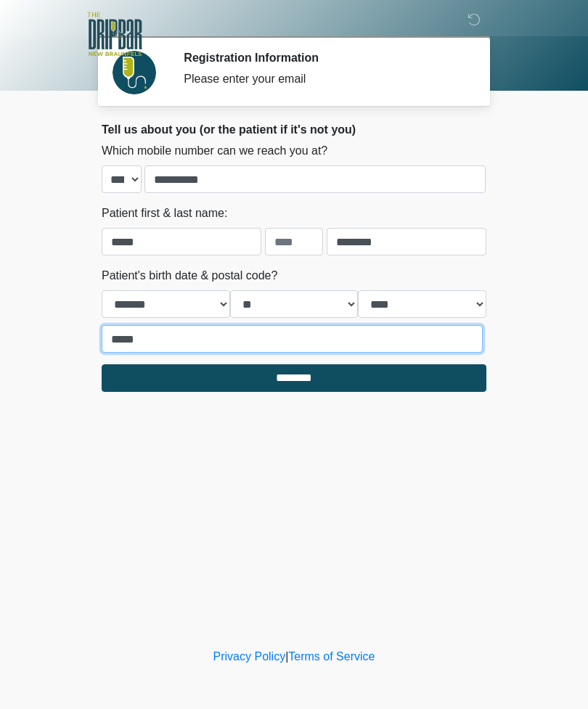  Describe the element at coordinates (114, 34) in the screenshot. I see `img: The DRIPBaR - New Braunfels Logo` at that location.